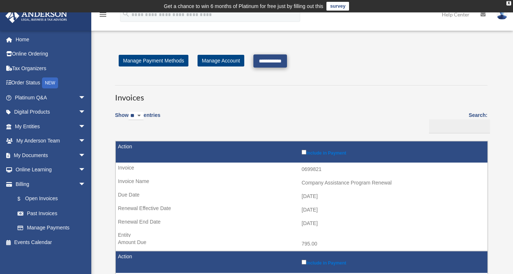 The height and width of the screenshot is (274, 513). I want to click on a: Order StatusNEW, so click(51, 83).